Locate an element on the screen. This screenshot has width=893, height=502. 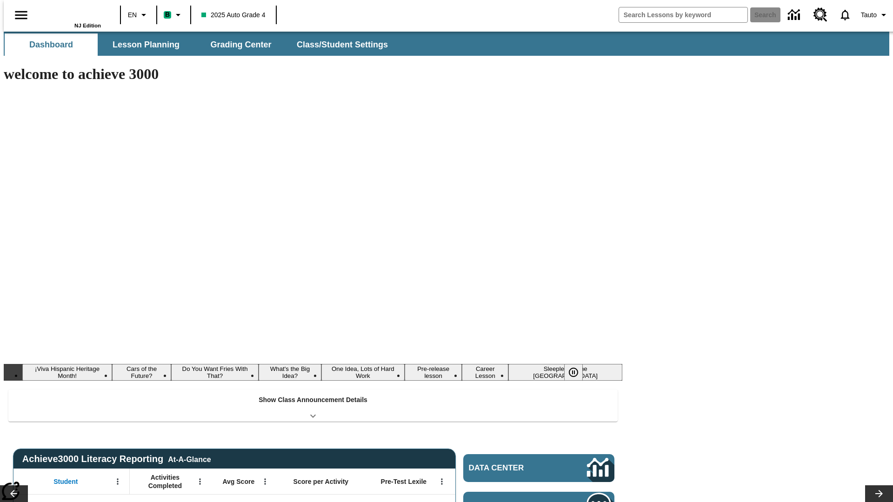
button: Open side menu is located at coordinates (21, 15).